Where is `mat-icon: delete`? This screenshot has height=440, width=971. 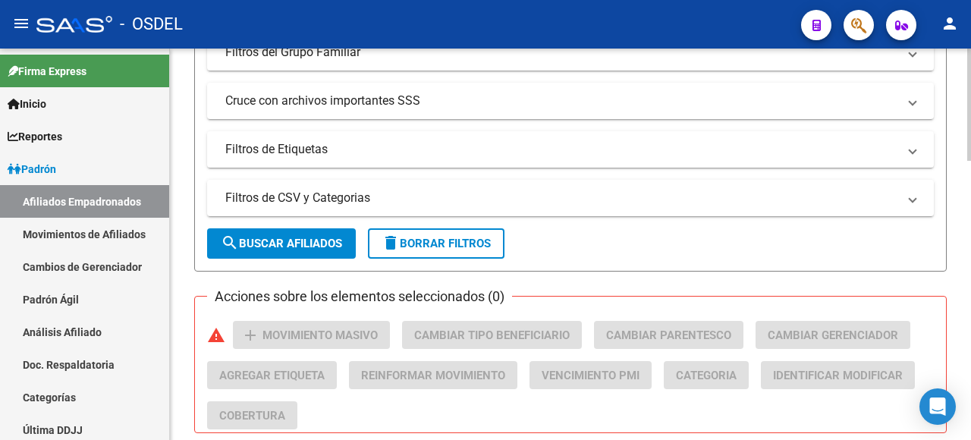 mat-icon: delete is located at coordinates (391, 243).